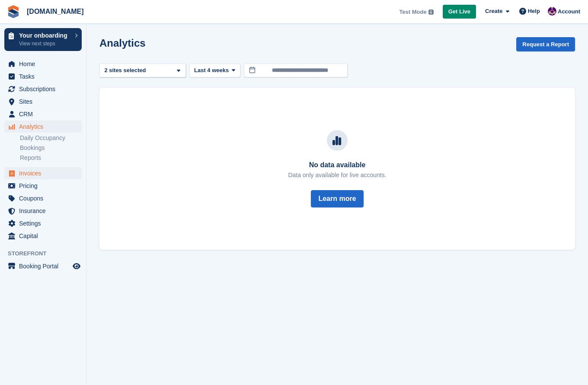  What do you see at coordinates (50, 158) in the screenshot?
I see `a: Reports` at bounding box center [50, 158].